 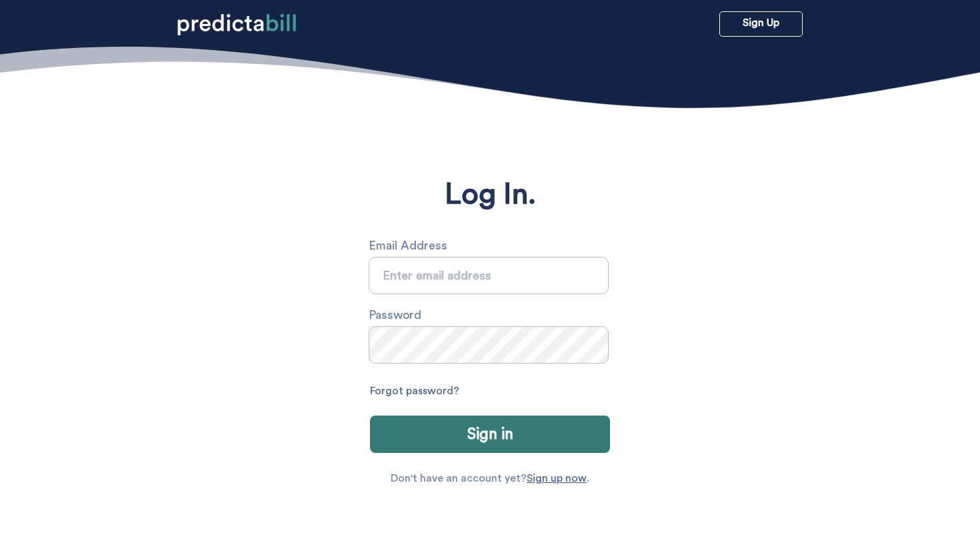 I want to click on button: Sign in, so click(x=490, y=434).